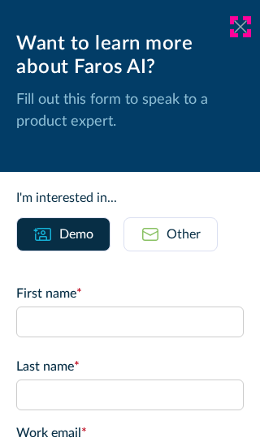  I want to click on label: First name, so click(130, 294).